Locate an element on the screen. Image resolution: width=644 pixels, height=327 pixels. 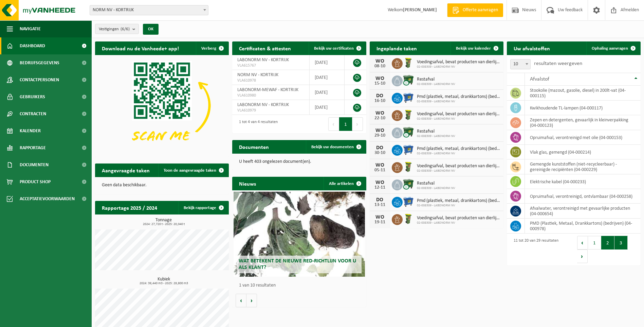
h2: Documenten is located at coordinates (254, 146).